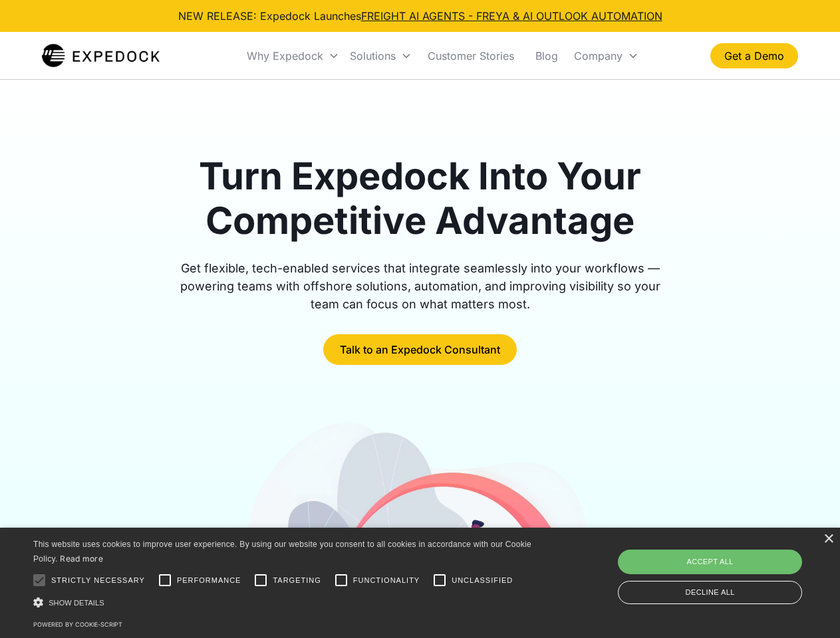 The height and width of the screenshot is (638, 840). Describe the element at coordinates (387, 581) in the screenshot. I see `span: Functionality` at that location.